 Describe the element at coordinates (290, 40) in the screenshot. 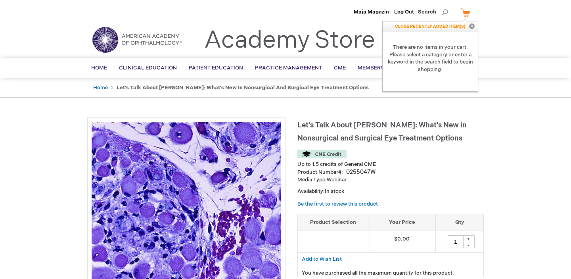

I see `a: Academy Store` at that location.